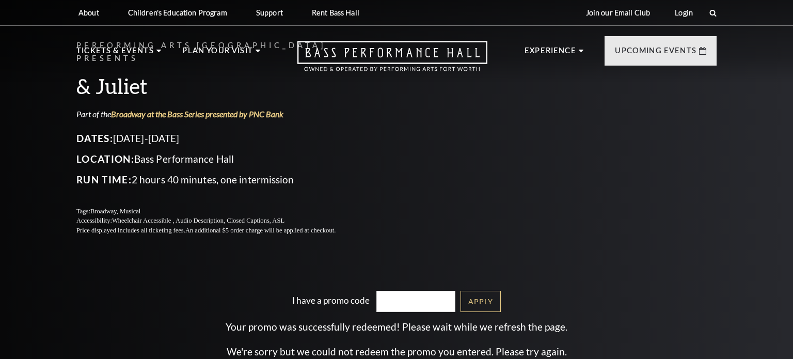 This screenshot has width=793, height=359. I want to click on span: Wheelchair Accessible , Audio Description, Closed Captions, ASL, so click(198, 220).